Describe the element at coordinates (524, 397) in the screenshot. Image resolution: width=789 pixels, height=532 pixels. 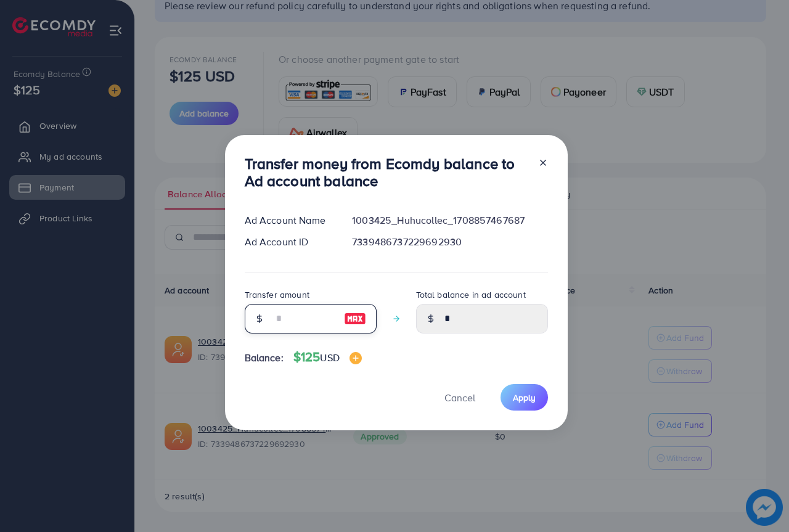
I see `span: Apply` at that location.